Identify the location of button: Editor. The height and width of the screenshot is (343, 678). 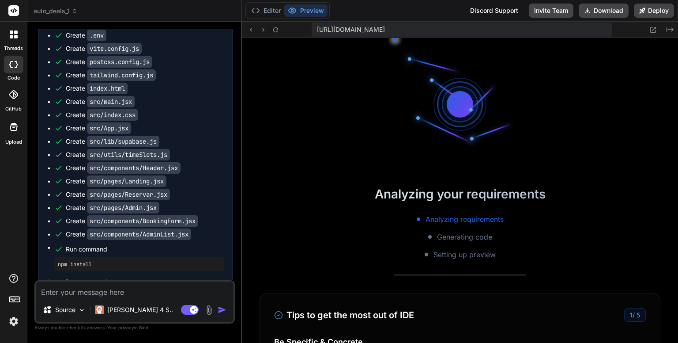
(266, 11).